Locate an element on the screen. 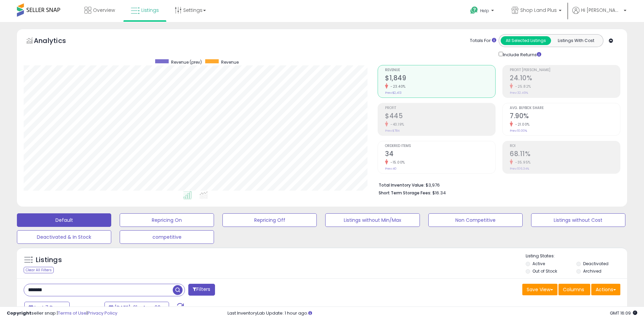 The image size is (644, 320). label: Deactivated is located at coordinates (596, 263).